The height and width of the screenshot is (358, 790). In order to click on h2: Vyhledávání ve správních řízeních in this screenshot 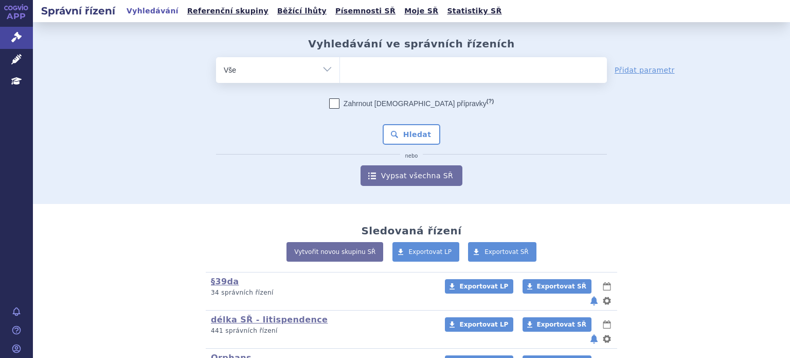, I will do `click(412, 44)`.